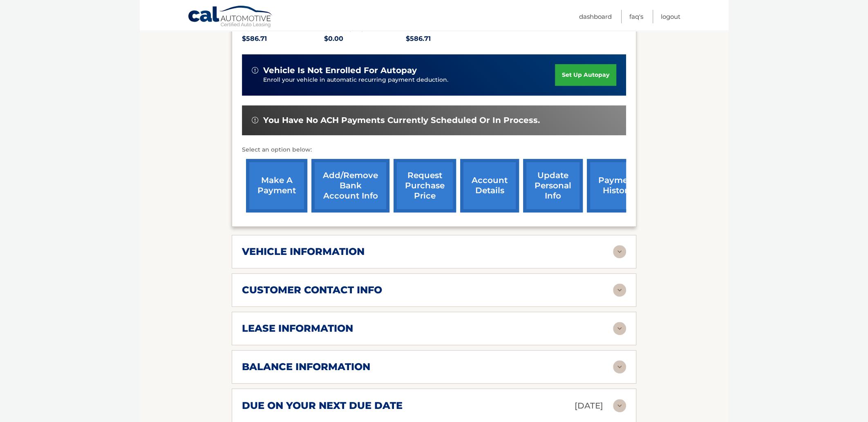  I want to click on a: Cal Automotive, so click(231, 17).